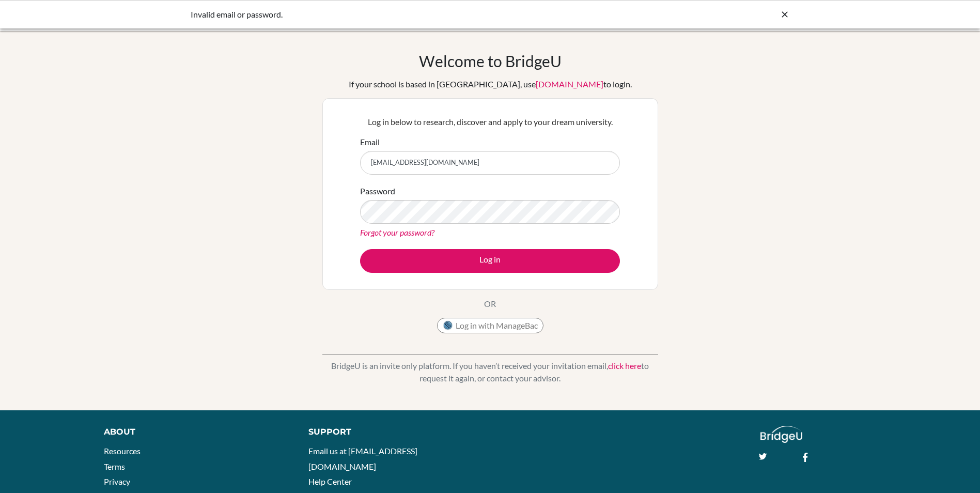 The image size is (980, 493). Describe the element at coordinates (330, 481) in the screenshot. I see `a: Help Center` at that location.